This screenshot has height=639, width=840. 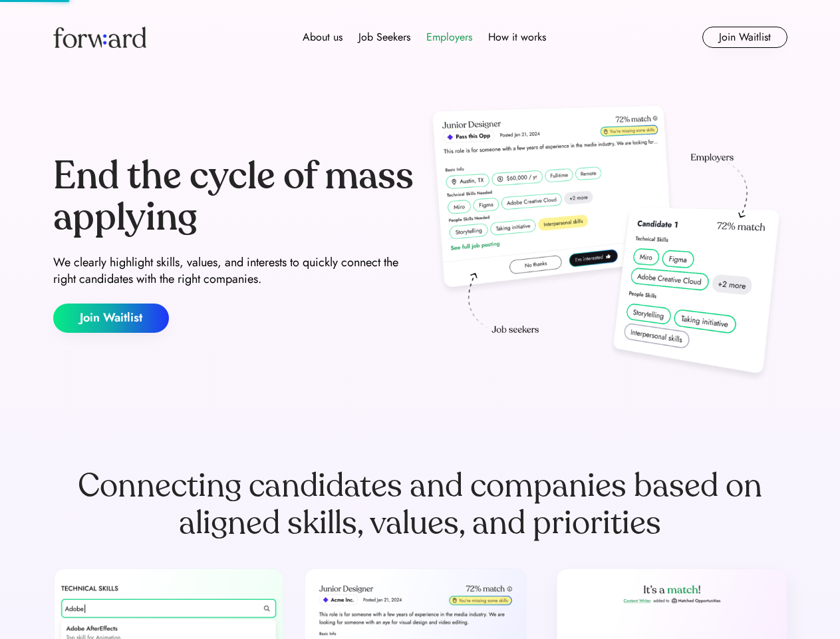 I want to click on div: We clearly highlight skills, values, and interests to quickly connect the right candidates with t..., so click(x=234, y=271).